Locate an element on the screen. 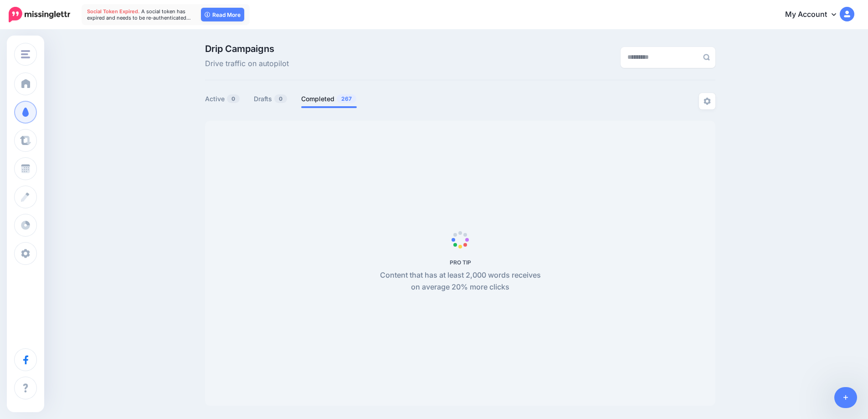 The height and width of the screenshot is (419, 868). a: Drafts0 is located at coordinates (271, 99).